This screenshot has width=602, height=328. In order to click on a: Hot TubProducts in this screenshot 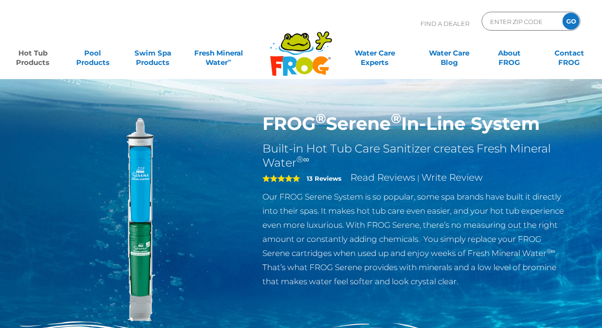, I will do `click(32, 53)`.